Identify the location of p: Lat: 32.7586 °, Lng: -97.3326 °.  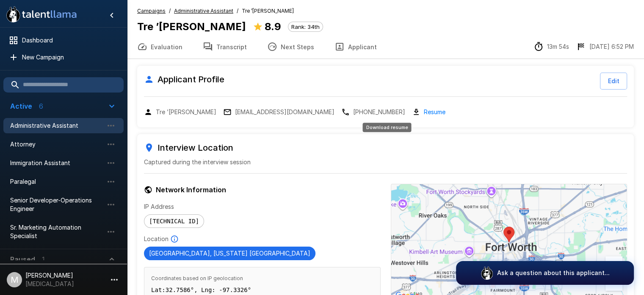
(262, 290).